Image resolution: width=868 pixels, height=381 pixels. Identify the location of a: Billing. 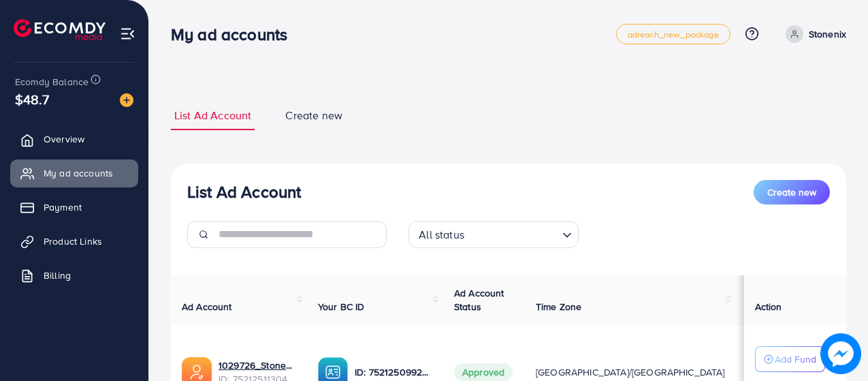
(74, 276).